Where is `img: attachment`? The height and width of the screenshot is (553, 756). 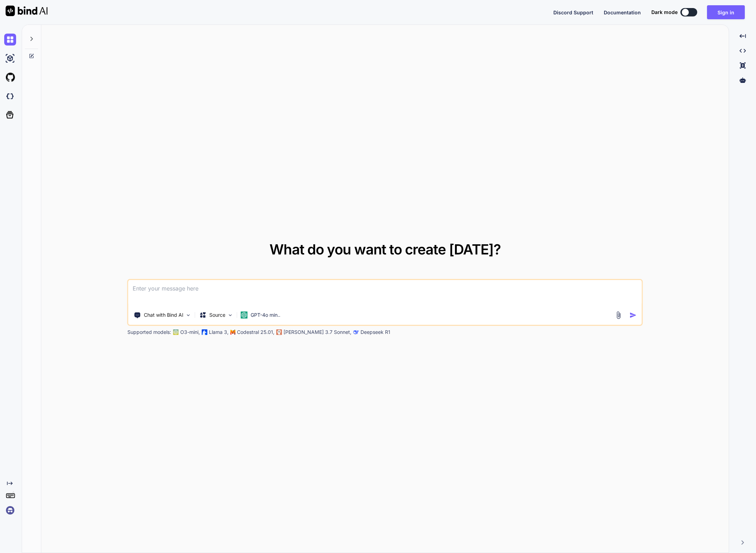 img: attachment is located at coordinates (618, 315).